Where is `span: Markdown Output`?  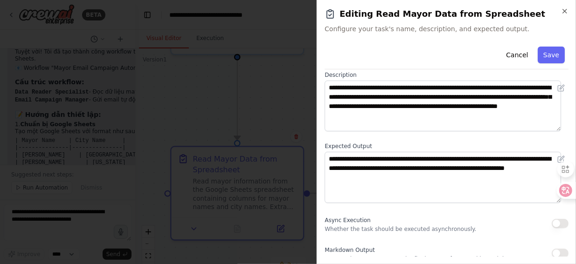
span: Markdown Output is located at coordinates (349, 250).